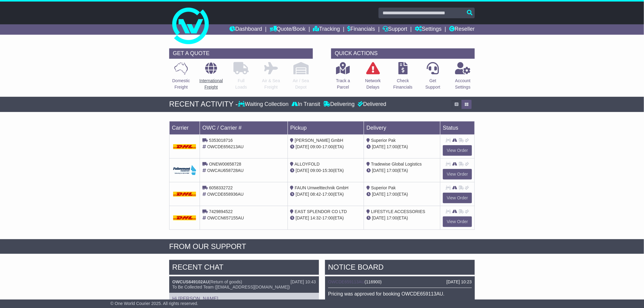 The image size is (644, 308). What do you see at coordinates (343, 84) in the screenshot?
I see `p: Track a Parcel` at bounding box center [343, 84].